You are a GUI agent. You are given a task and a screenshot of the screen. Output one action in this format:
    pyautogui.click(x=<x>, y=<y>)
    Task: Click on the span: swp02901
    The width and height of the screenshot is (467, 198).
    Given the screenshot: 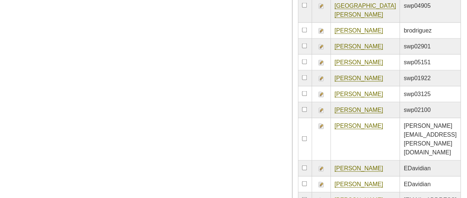 What is the action you would take?
    pyautogui.click(x=417, y=46)
    